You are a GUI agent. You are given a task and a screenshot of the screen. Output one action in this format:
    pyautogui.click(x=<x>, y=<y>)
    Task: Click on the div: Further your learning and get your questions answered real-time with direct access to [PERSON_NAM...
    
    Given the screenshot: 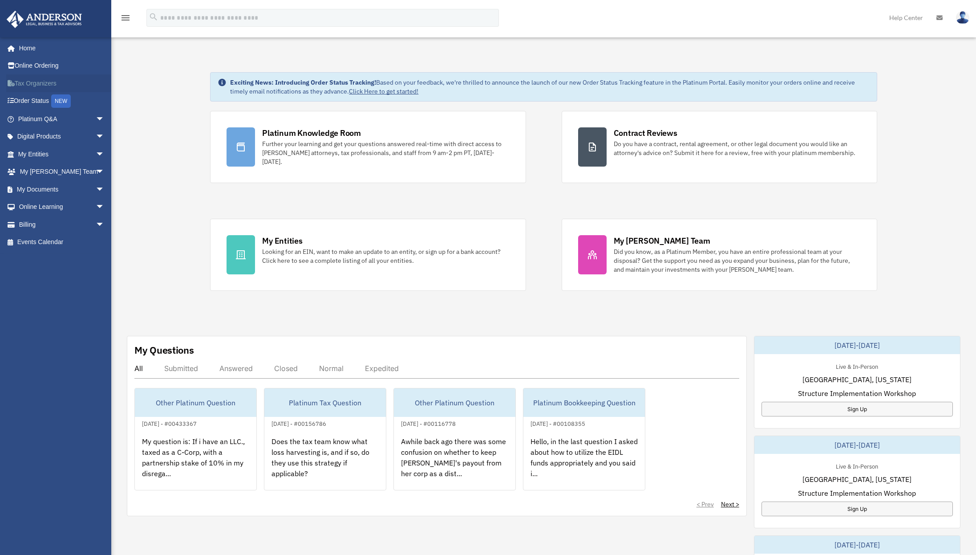 What is the action you would take?
    pyautogui.click(x=385, y=153)
    